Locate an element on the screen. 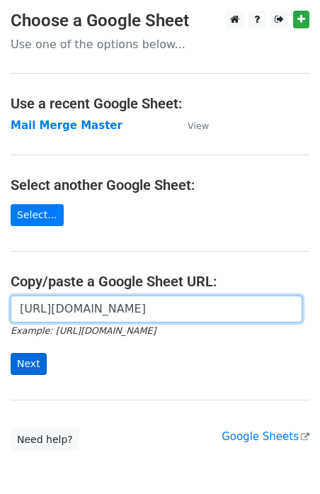 This screenshot has height=494, width=320. h3: Choose a Google Sheet is located at coordinates (160, 21).